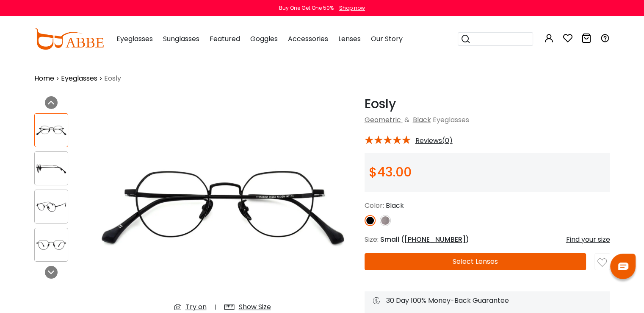 Image resolution: width=644 pixels, height=313 pixels. I want to click on img: like, so click(602, 262).